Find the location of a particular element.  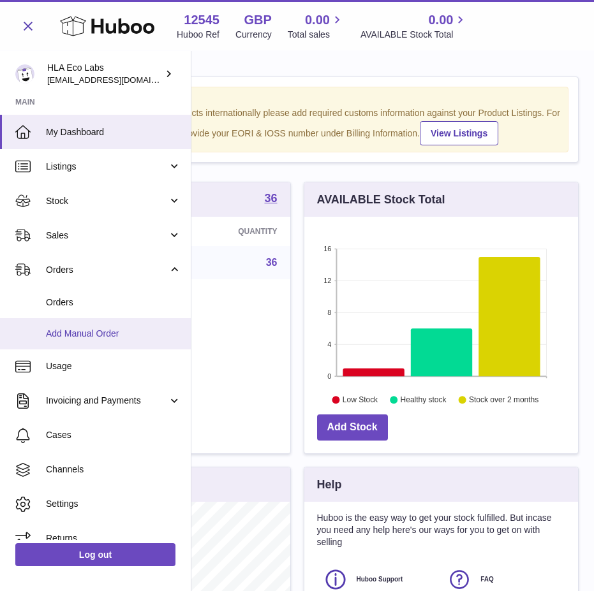

a: Add Stock is located at coordinates (352, 427).